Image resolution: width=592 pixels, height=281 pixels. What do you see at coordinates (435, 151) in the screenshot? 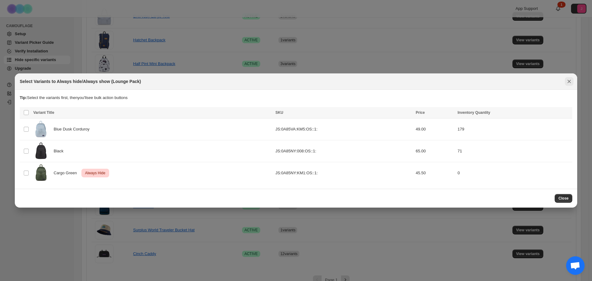
I see `td: 65.00` at bounding box center [435, 151].